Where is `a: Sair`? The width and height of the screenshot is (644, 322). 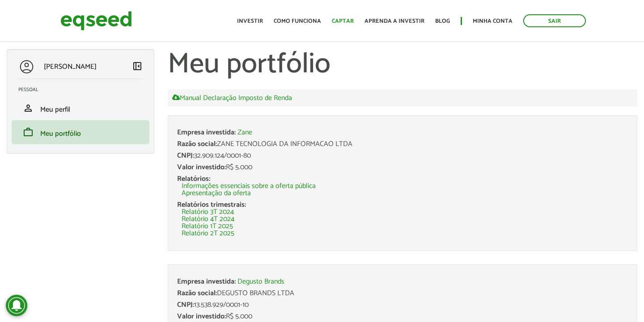
a: Sair is located at coordinates (555, 21).